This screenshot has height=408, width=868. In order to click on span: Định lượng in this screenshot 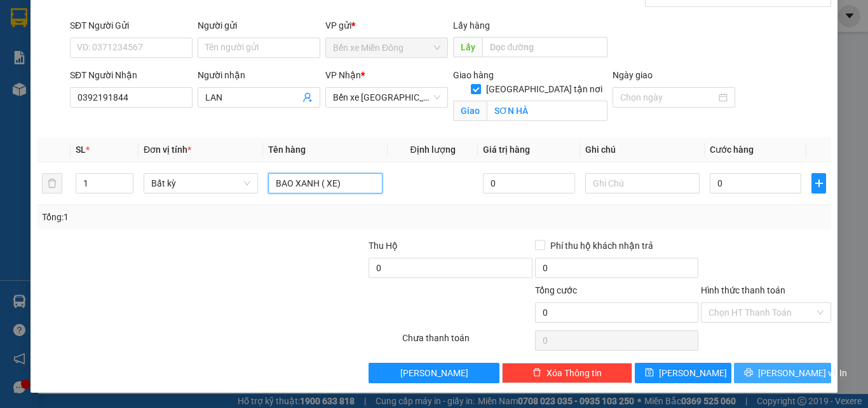, I will do `click(432, 149)`.